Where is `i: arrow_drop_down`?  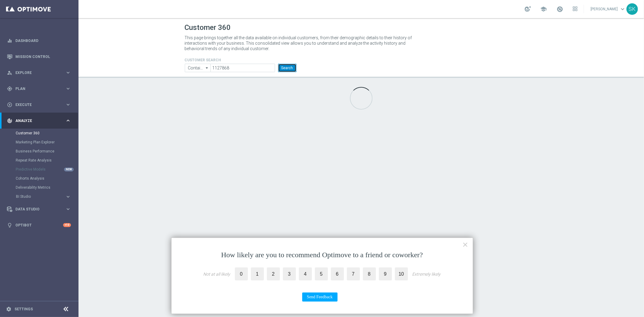
i: arrow_drop_down is located at coordinates (207, 68).